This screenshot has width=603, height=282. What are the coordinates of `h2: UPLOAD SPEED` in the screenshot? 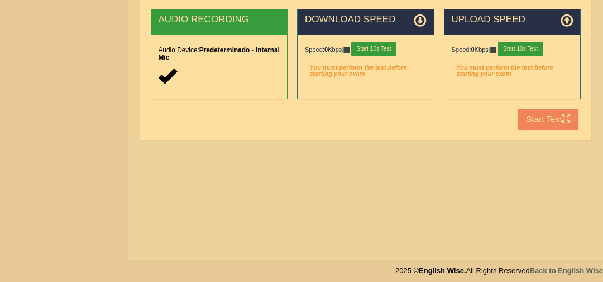 It's located at (512, 20).